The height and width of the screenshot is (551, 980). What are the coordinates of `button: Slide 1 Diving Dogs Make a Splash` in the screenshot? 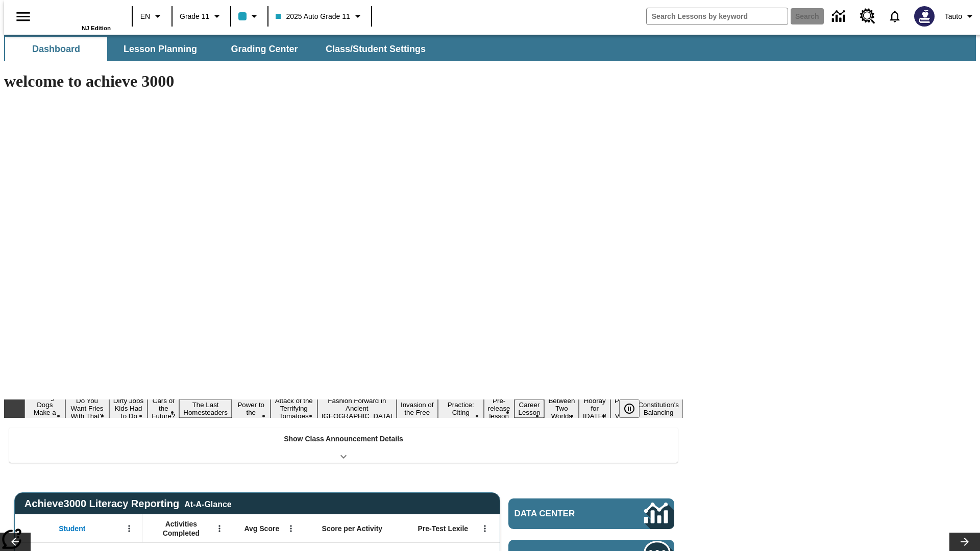 It's located at (45, 409).